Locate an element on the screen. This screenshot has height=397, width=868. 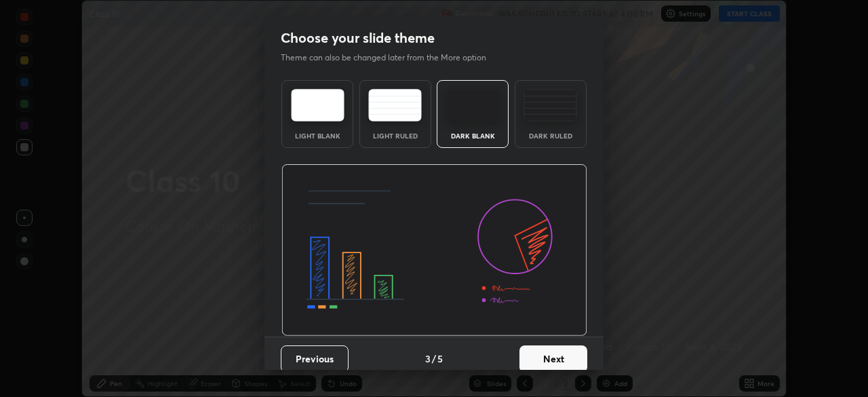
img: darkThemeBanner.d06ce4a2.svg is located at coordinates (434, 251).